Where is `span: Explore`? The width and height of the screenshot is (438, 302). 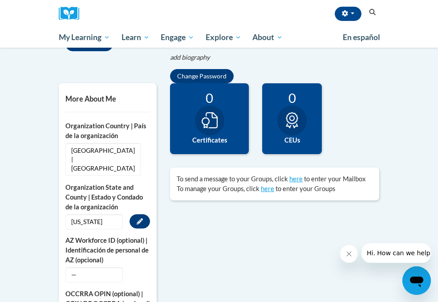 span: Explore is located at coordinates (223, 37).